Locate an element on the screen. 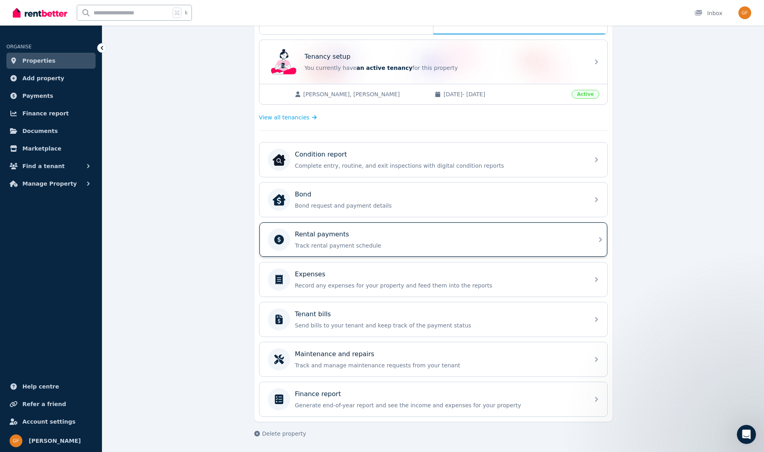 The height and width of the screenshot is (452, 764). p: You currently have for this property is located at coordinates (444, 68).